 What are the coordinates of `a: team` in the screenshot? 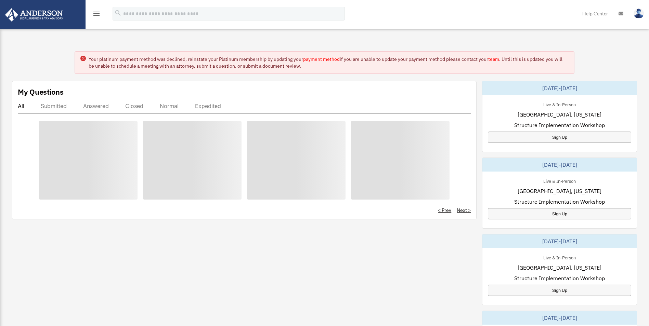 It's located at (494, 59).